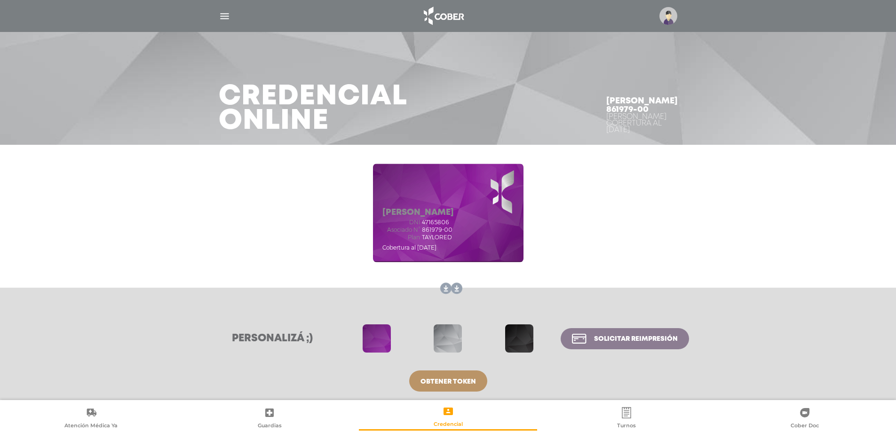 This screenshot has width=896, height=432. I want to click on span: Obtener token, so click(448, 382).